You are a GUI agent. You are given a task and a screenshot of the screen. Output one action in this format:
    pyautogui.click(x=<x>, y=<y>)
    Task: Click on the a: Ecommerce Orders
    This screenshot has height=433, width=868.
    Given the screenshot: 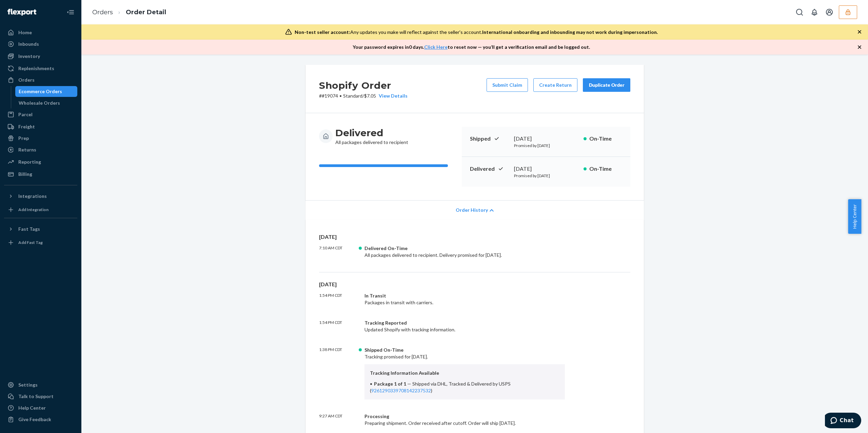 What is the action you would take?
    pyautogui.click(x=47, y=92)
    